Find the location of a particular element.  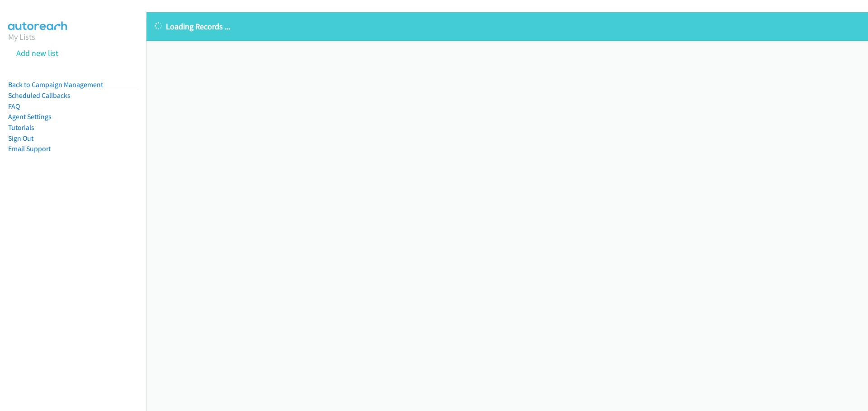

a: Back to Campaign Management is located at coordinates (56, 84).